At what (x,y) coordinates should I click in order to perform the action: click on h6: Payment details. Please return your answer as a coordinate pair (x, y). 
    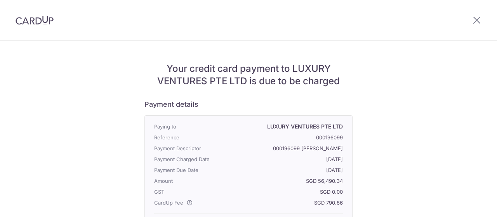
    Looking at the image, I should click on (249, 104).